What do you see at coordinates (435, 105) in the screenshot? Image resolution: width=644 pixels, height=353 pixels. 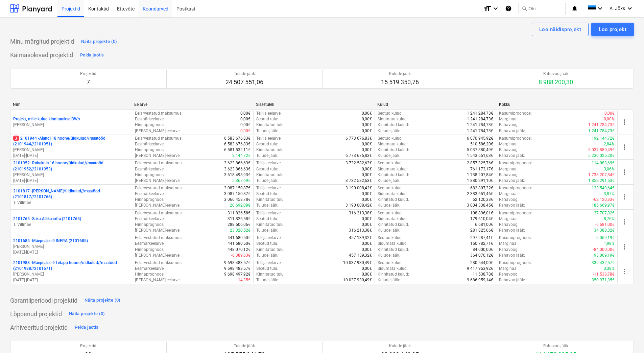 I see `div: Kulud` at bounding box center [435, 105].